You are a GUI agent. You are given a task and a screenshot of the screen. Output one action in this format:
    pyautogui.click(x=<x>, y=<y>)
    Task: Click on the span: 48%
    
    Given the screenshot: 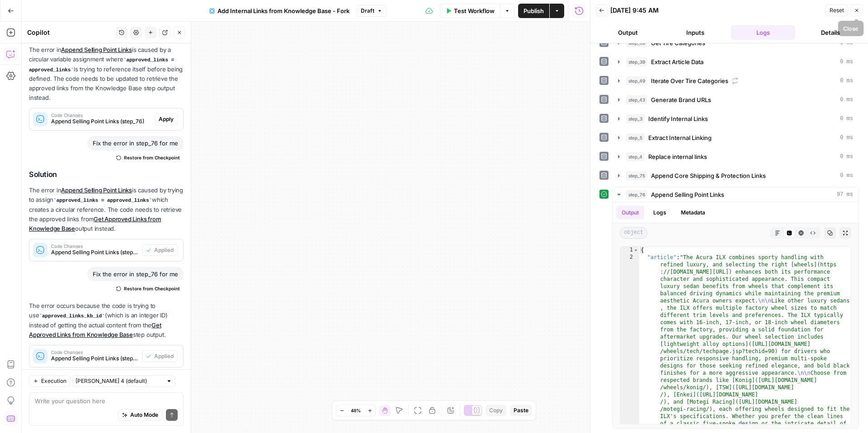 What is the action you would take?
    pyautogui.click(x=356, y=411)
    